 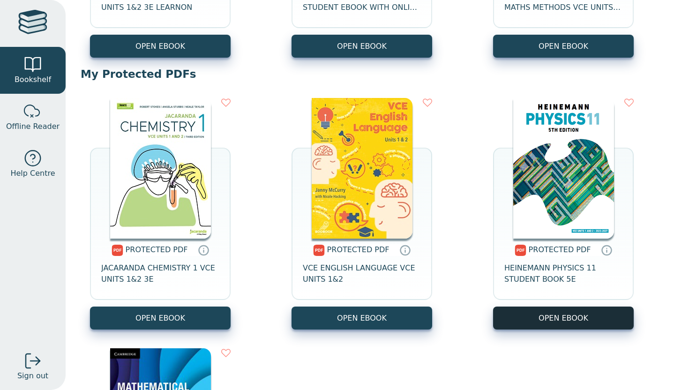 What do you see at coordinates (362, 274) in the screenshot?
I see `span: VCE ENGLISH LANGUAGE VCE UNITS 1&2` at bounding box center [362, 274].